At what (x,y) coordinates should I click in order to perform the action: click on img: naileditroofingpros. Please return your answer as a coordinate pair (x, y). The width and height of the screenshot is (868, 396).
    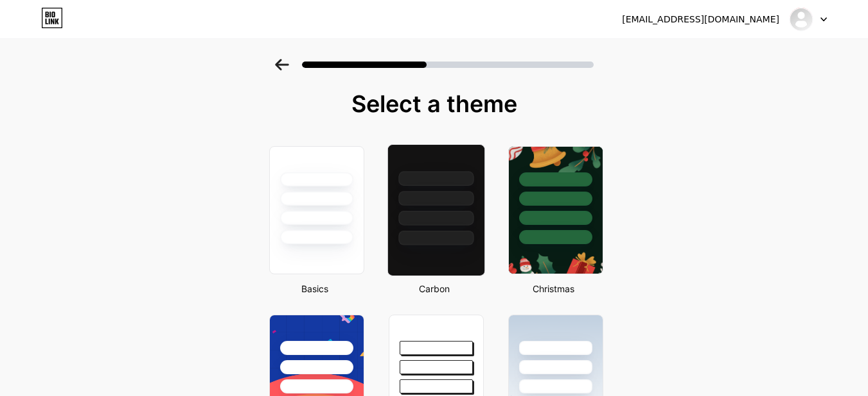
    Looking at the image, I should click on (800, 19).